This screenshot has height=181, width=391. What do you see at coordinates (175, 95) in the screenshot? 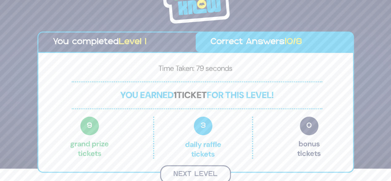
I see `span: 1` at bounding box center [175, 95].